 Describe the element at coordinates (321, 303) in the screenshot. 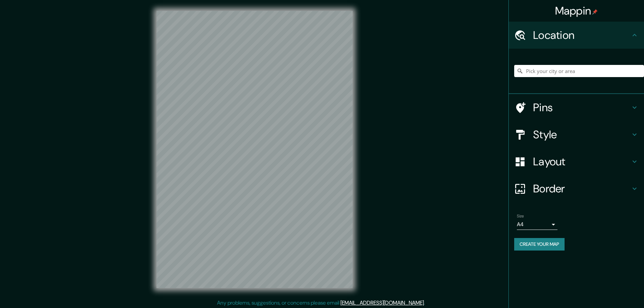

I see `p: Any problems, suggestions, or concerns please email .` at that location.